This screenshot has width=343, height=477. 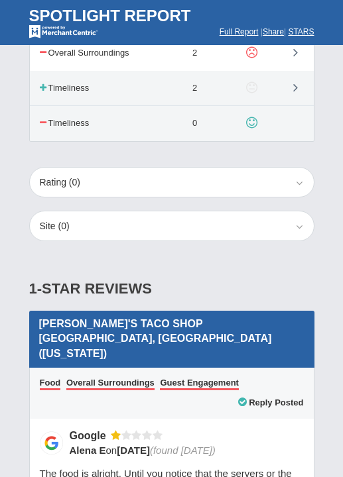 What do you see at coordinates (195, 123) in the screenshot?
I see `td: 0` at bounding box center [195, 123].